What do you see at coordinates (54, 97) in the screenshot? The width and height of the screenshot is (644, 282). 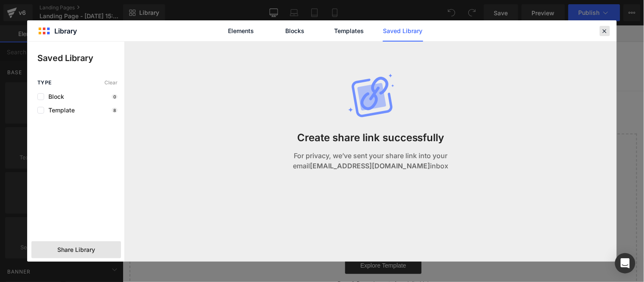 I see `span: Block` at bounding box center [54, 97].